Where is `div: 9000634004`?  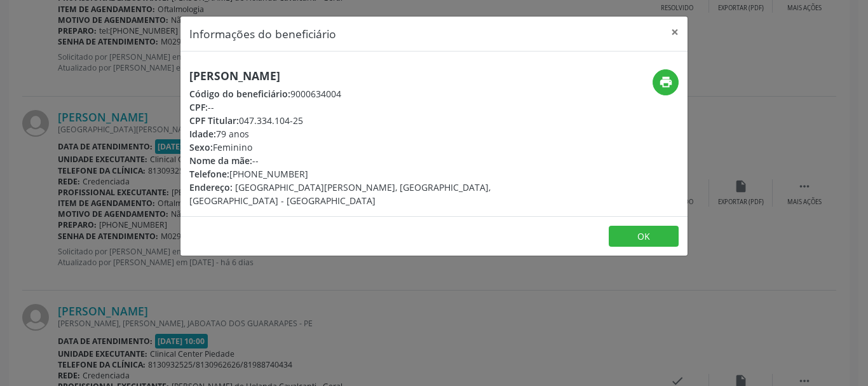 div: 9000634004 is located at coordinates (349, 94).